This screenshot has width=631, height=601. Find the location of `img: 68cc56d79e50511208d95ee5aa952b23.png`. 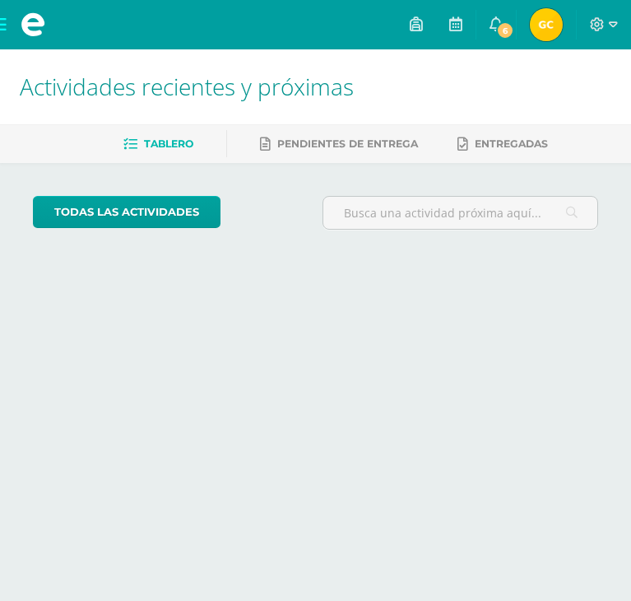

img: 68cc56d79e50511208d95ee5aa952b23.png is located at coordinates (546, 25).